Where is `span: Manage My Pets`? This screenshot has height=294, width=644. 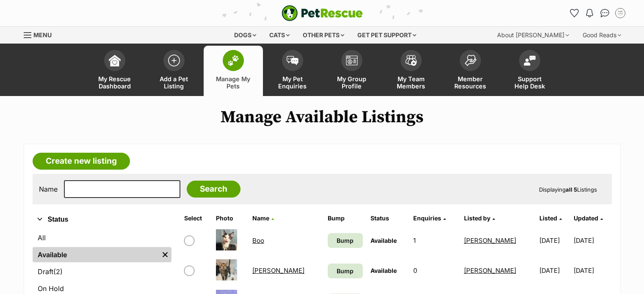
span: Manage My Pets is located at coordinates (233, 82).